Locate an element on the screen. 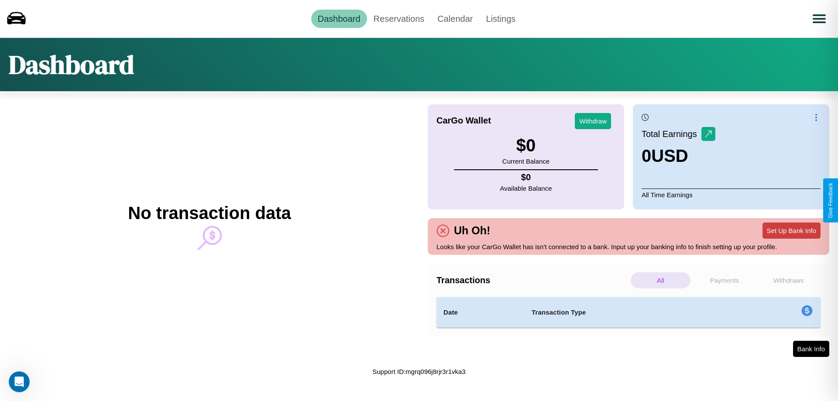 The image size is (838, 401). p: All Time Earnings is located at coordinates (731, 195).